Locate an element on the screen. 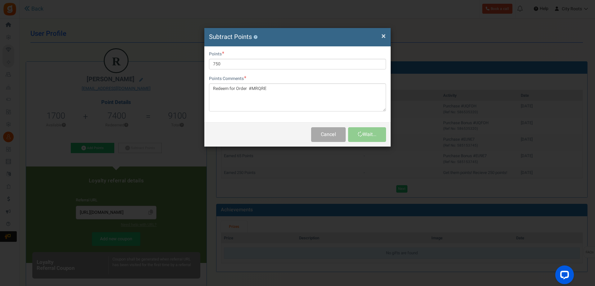 The image size is (595, 286). button: Cancel is located at coordinates (328, 134).